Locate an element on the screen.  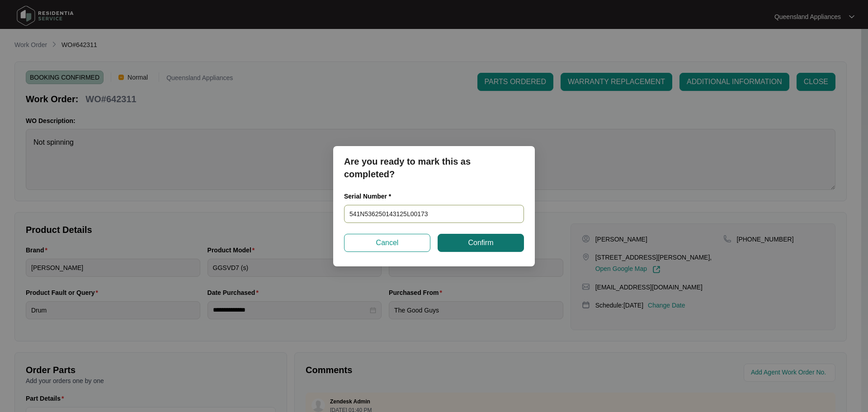
span: Confirm is located at coordinates (481, 243).